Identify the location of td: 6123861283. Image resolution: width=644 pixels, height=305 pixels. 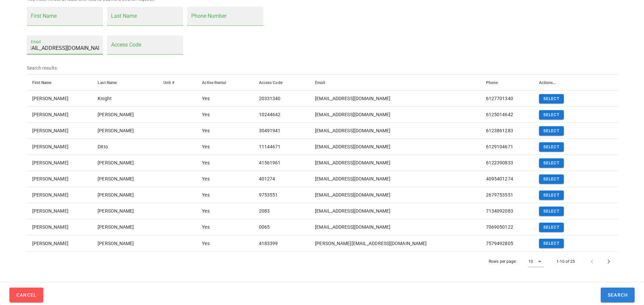
(507, 131).